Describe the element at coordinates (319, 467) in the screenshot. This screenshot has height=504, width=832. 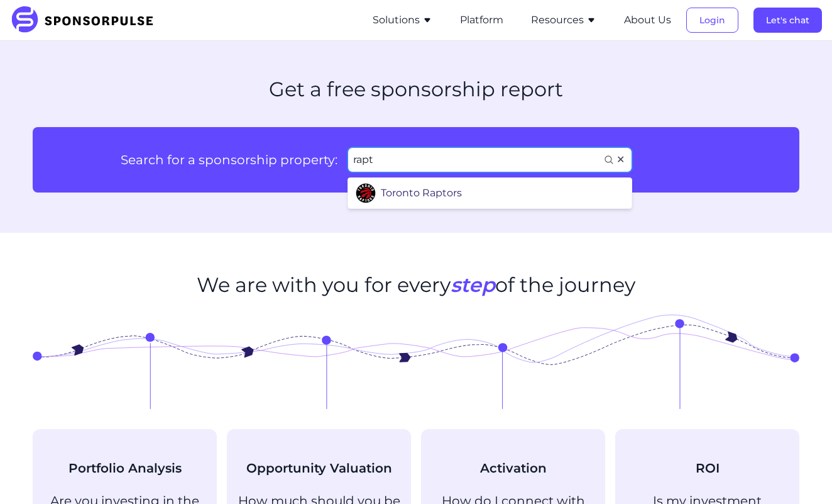
I see `span: Opportunity Valuation` at that location.